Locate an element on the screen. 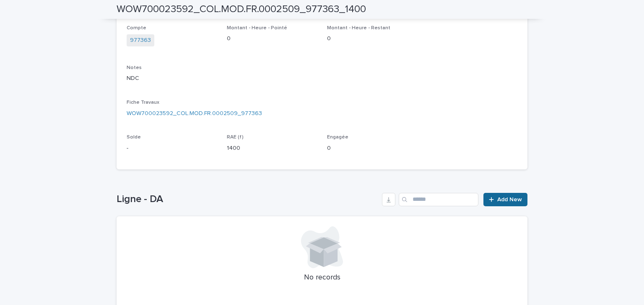 The height and width of the screenshot is (305, 644). span: RAE (f) is located at coordinates (235, 137).